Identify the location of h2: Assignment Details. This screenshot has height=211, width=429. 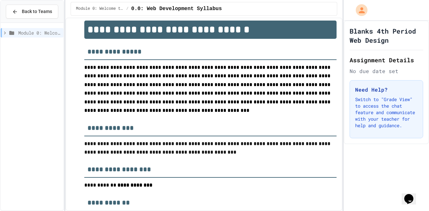
(386, 60).